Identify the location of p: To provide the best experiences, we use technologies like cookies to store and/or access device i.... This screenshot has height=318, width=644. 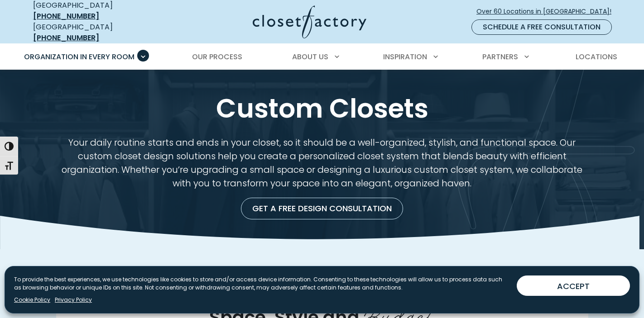
(262, 283).